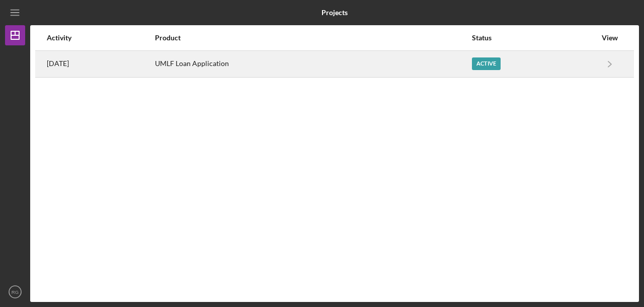  I want to click on div: Product, so click(313, 38).